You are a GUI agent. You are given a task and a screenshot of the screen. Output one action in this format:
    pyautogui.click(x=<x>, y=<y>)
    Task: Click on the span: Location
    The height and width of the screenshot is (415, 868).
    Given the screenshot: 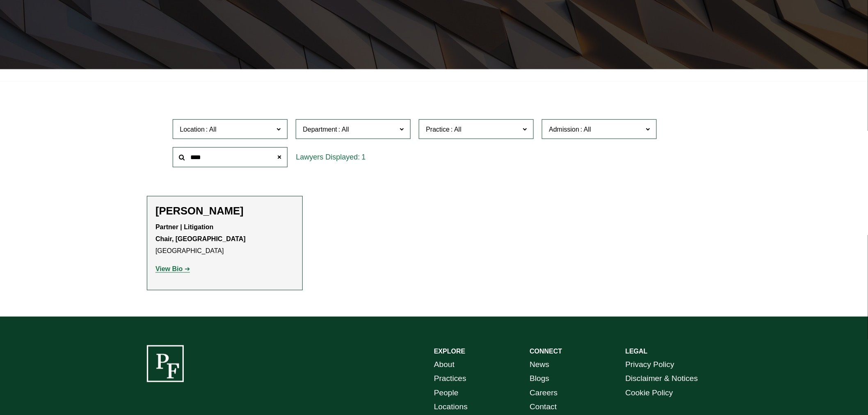 What is the action you would take?
    pyautogui.click(x=192, y=129)
    